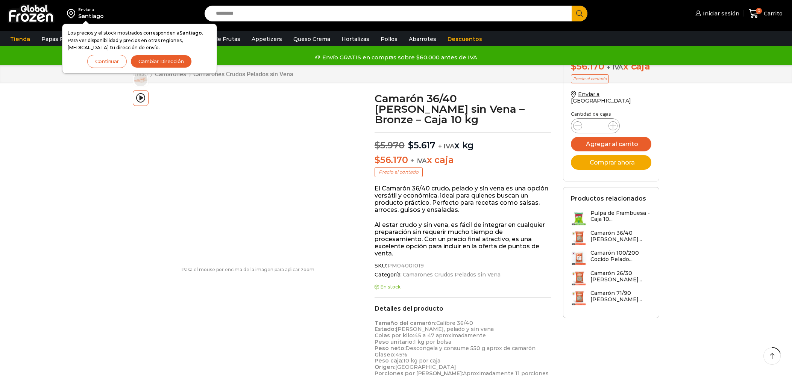 The image size is (792, 376). What do you see at coordinates (720, 14) in the screenshot?
I see `span: Iniciar sesión` at bounding box center [720, 14].